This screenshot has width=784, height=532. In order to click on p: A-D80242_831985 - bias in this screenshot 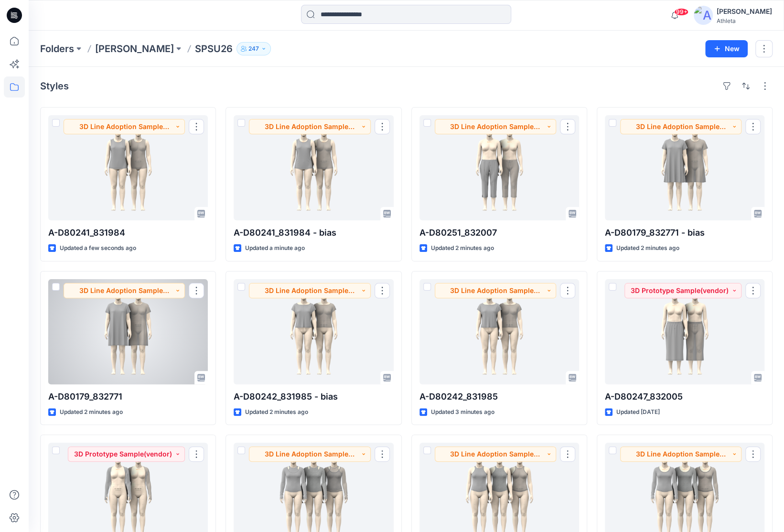, I will do `click(313, 396)`.